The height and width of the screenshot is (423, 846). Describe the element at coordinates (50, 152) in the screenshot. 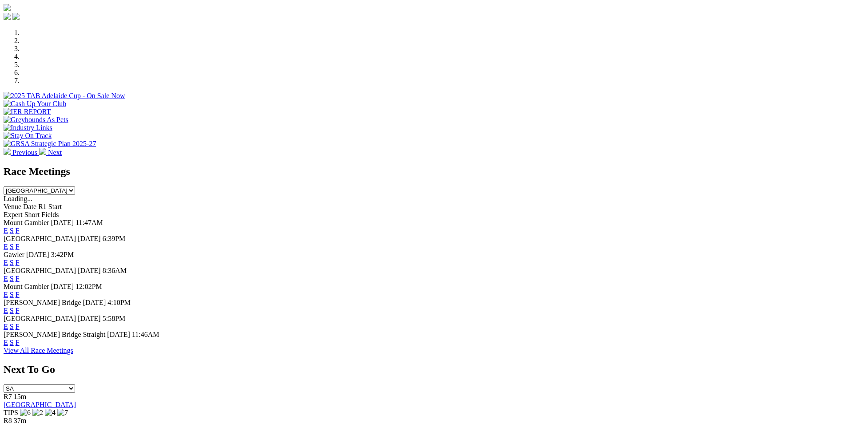

I see `a: Next` at that location.